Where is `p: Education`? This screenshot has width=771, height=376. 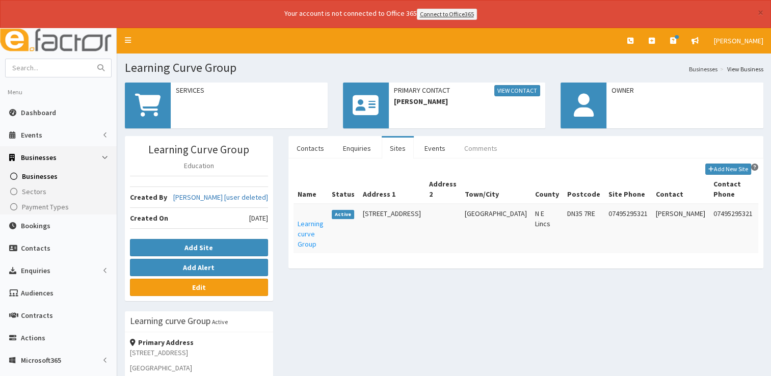 p: Education is located at coordinates (199, 166).